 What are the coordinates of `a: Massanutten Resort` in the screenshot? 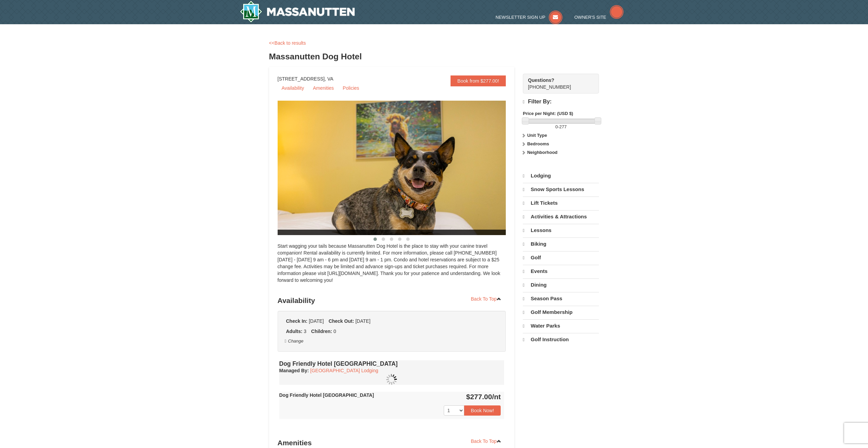 It's located at (297, 12).